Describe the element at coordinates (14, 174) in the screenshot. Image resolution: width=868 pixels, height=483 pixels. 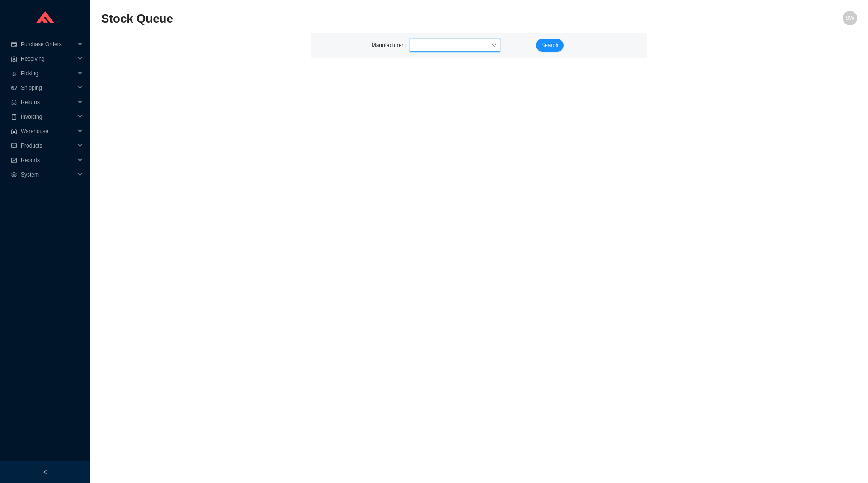
I see `span: setting` at that location.